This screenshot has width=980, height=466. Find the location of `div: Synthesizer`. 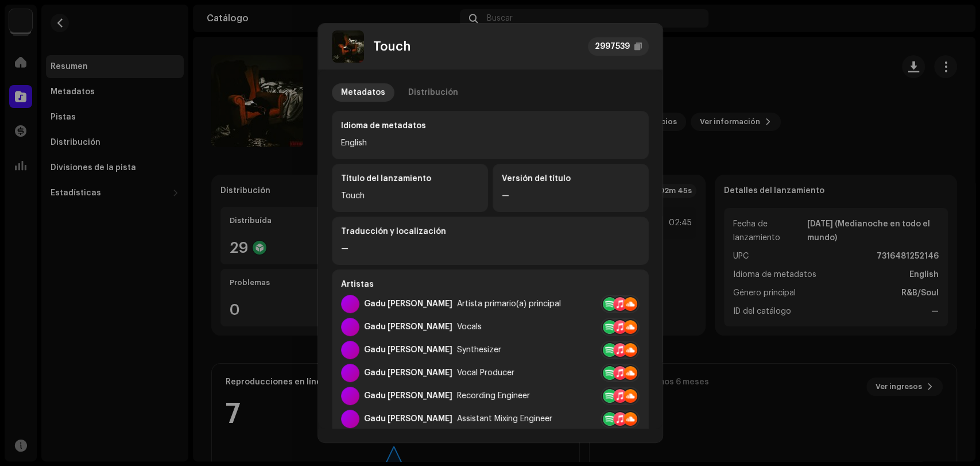

div: Synthesizer is located at coordinates (479, 350).